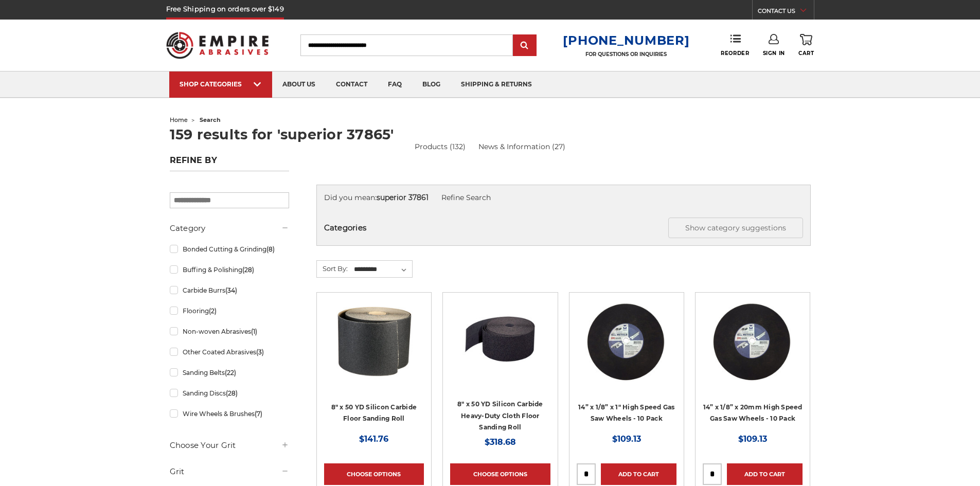  Describe the element at coordinates (229, 471) in the screenshot. I see `h5: Grit` at that location.